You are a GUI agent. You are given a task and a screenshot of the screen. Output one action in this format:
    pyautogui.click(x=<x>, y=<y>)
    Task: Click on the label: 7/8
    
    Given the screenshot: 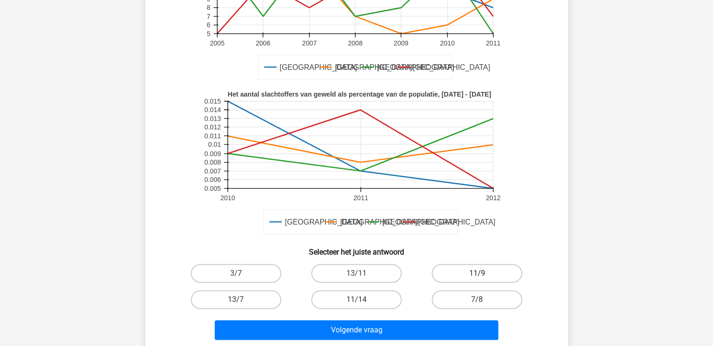 What is the action you would take?
    pyautogui.click(x=477, y=299)
    